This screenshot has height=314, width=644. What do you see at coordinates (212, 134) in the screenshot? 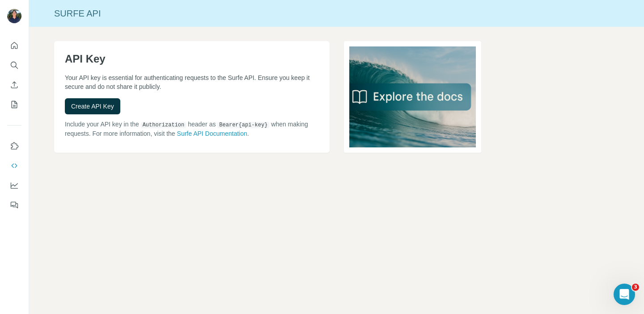
I see `a: Surfe API Documentation` at bounding box center [212, 134].